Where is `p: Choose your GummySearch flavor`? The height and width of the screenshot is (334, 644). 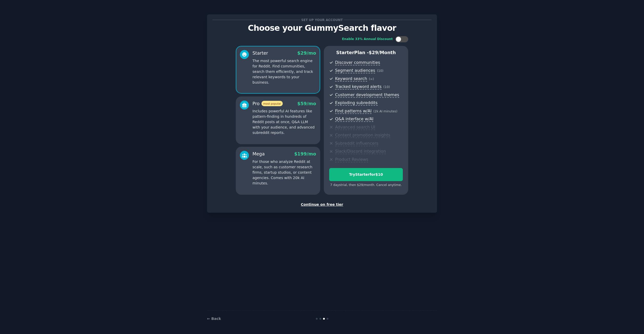 p: Choose your GummySearch flavor is located at coordinates (322, 28).